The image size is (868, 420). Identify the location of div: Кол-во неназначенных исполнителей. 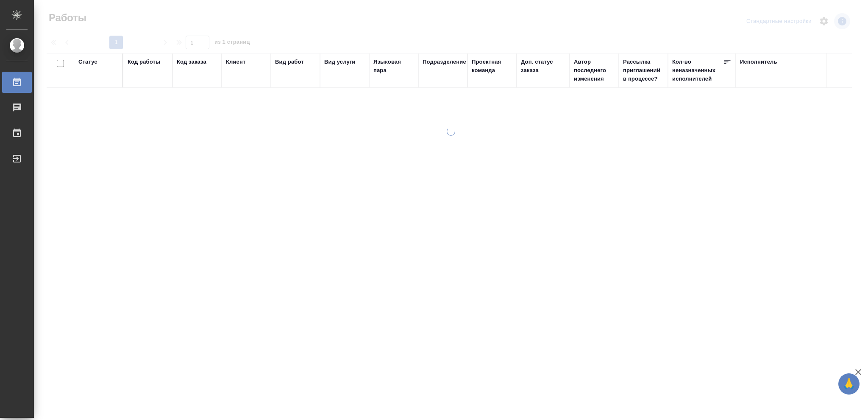
(698, 70).